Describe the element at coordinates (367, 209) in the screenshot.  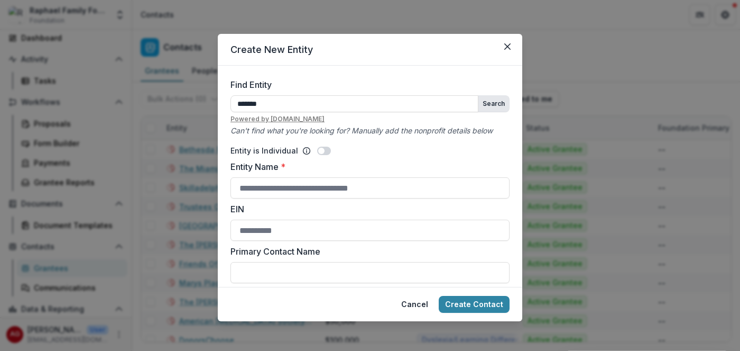
I see `label: EIN` at that location.